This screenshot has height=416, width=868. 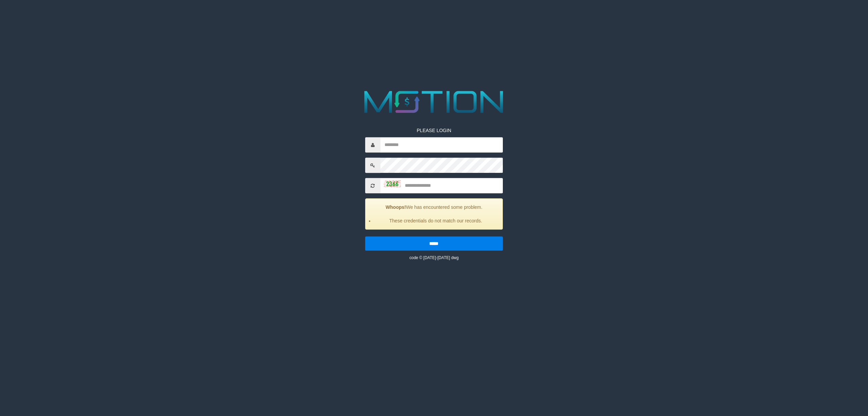 I want to click on img: MOTION_logo.png, so click(x=434, y=102).